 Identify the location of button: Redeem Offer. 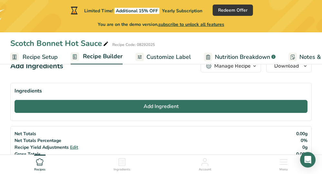
(233, 10).